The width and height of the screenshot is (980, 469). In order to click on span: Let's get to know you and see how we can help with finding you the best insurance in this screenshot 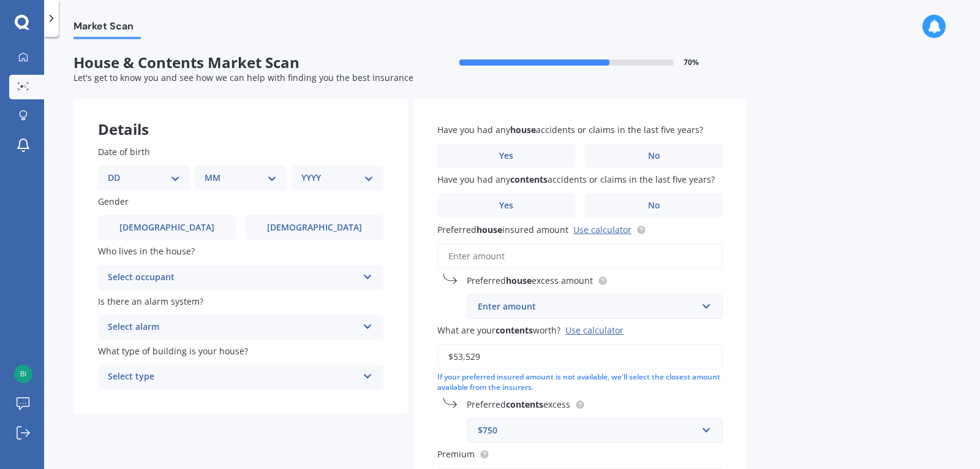, I will do `click(243, 77)`.